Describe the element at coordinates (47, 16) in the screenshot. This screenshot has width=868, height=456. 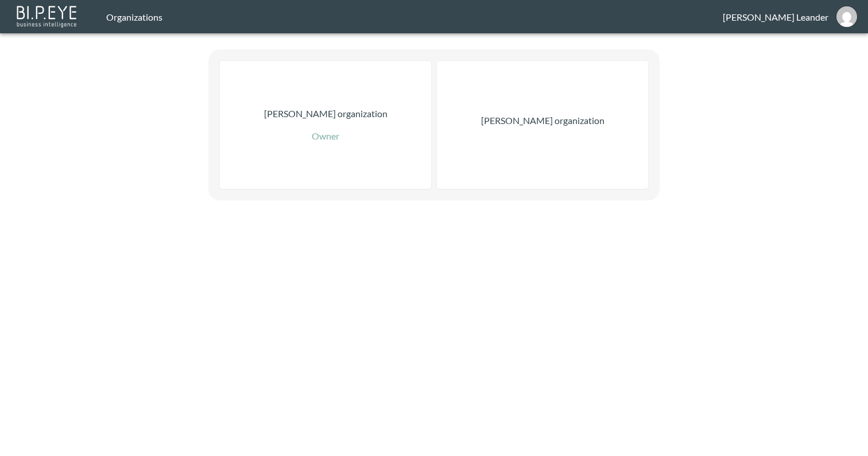
I see `img: bipeye-logo` at that location.